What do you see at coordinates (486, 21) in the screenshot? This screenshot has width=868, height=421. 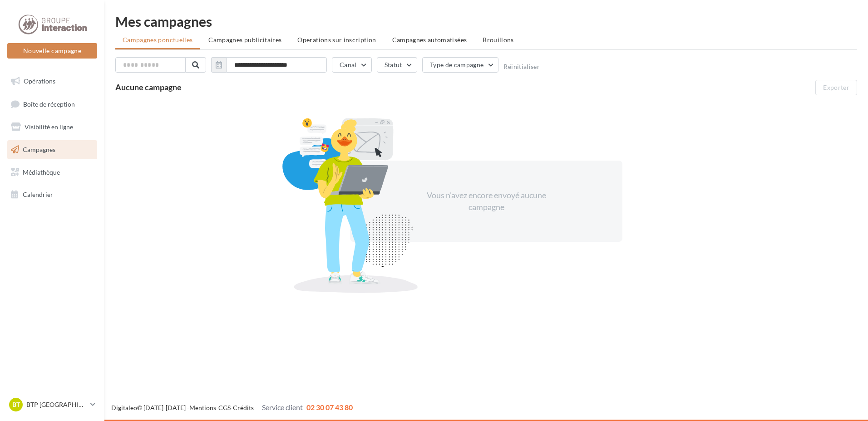 I see `div: Mes campagnes` at bounding box center [486, 21].